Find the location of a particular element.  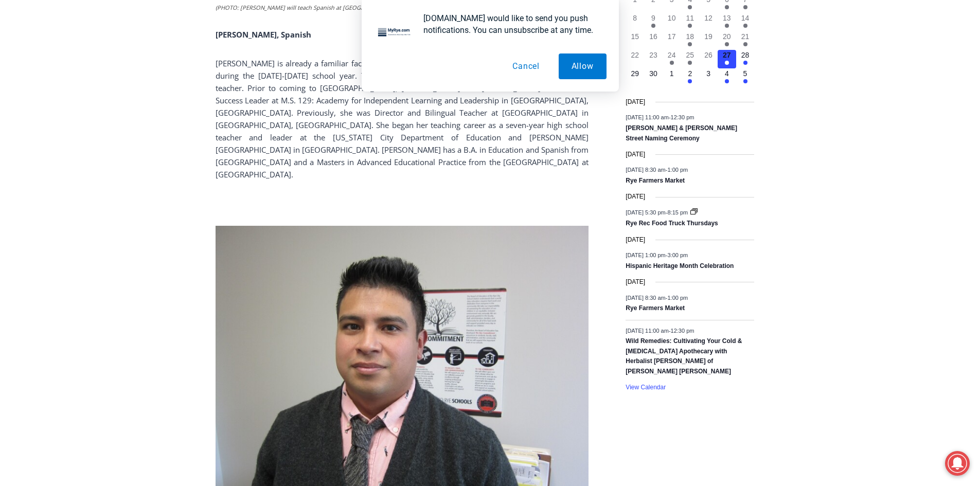

img: notification icon is located at coordinates (395, 33).